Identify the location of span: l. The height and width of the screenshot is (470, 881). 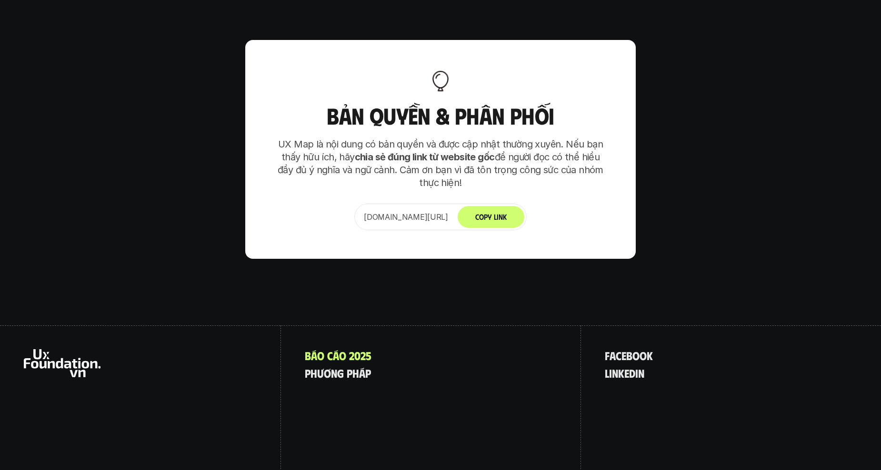
(607, 373).